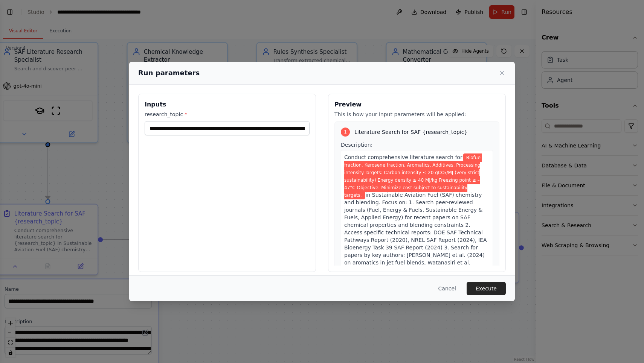  I want to click on span: in Sustainable Aviation Fuel (SAF) chemistry and blending. Focus on: 1. Search peer-reviewed jour..., so click(416, 255).